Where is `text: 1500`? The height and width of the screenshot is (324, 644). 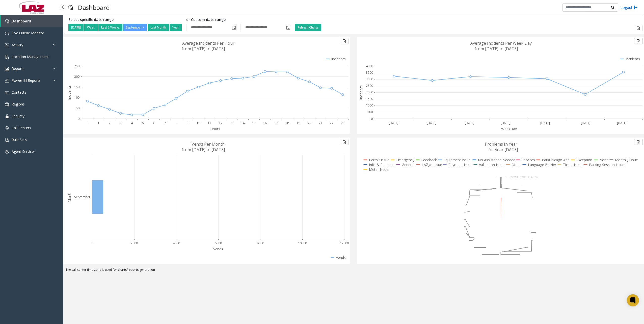
text: 1500 is located at coordinates (370, 98).